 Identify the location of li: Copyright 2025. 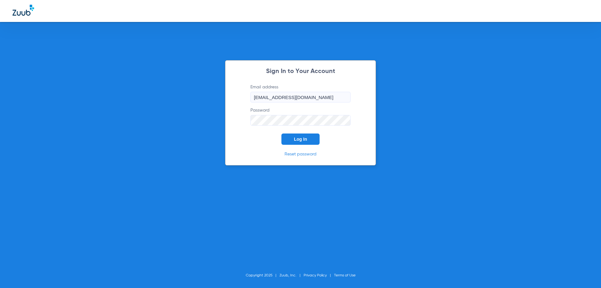
(262, 275).